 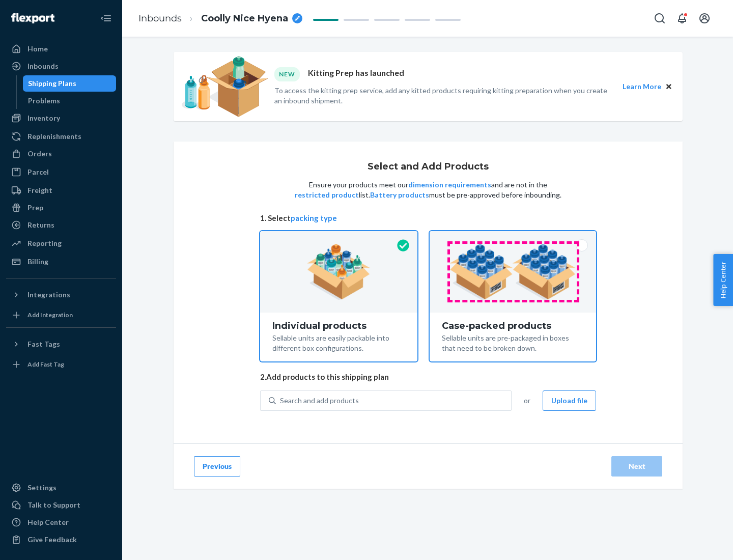 What do you see at coordinates (314, 218) in the screenshot?
I see `button: packing type` at bounding box center [314, 218].